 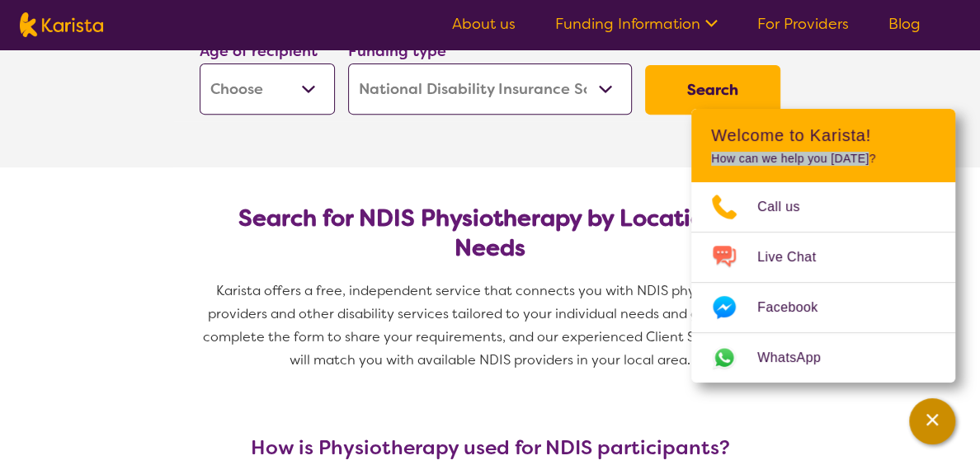 What do you see at coordinates (824, 282) in the screenshot?
I see `ul: Choose channel` at bounding box center [824, 282].